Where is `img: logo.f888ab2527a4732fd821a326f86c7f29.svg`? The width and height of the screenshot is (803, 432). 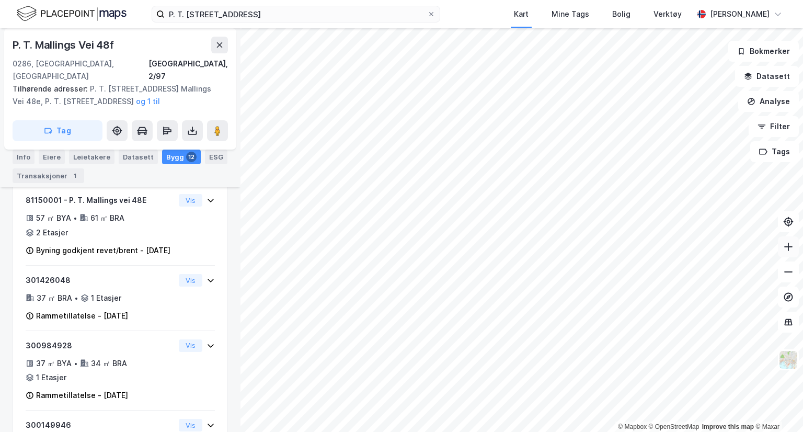
img: logo.f888ab2527a4732fd821a326f86c7f29.svg is located at coordinates (72, 14).